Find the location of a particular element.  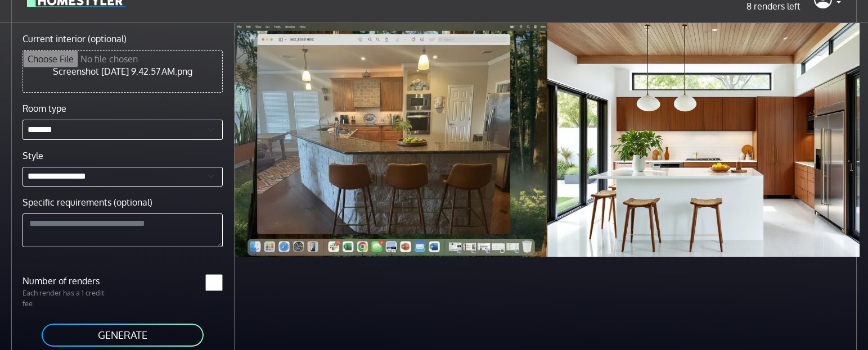

button: GENERATE is located at coordinates (123, 335).